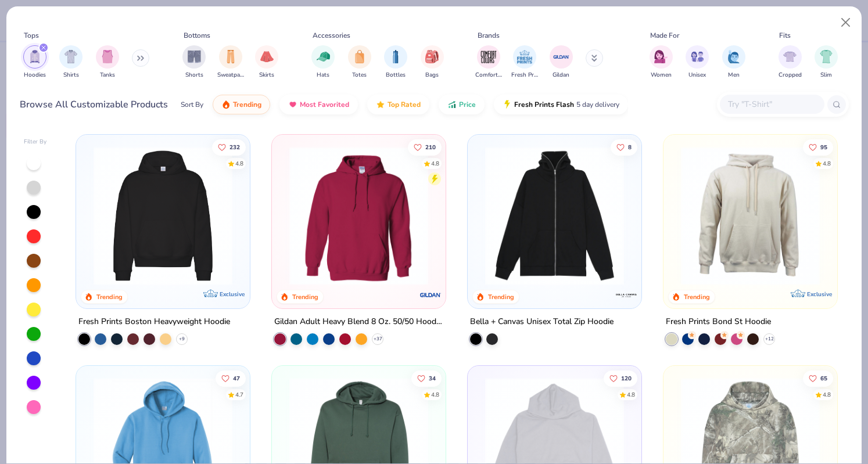 The height and width of the screenshot is (464, 868). Describe the element at coordinates (267, 75) in the screenshot. I see `span: Skirts` at that location.